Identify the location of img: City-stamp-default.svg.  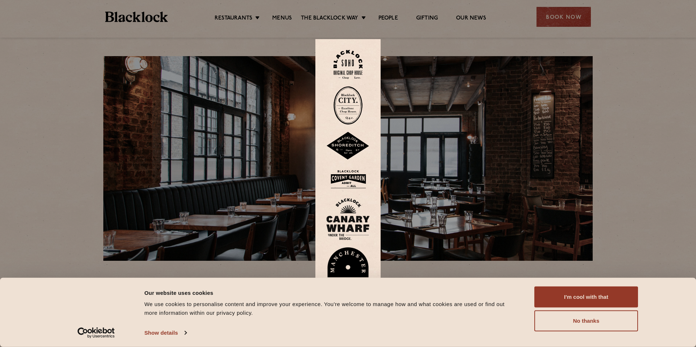
(348, 105).